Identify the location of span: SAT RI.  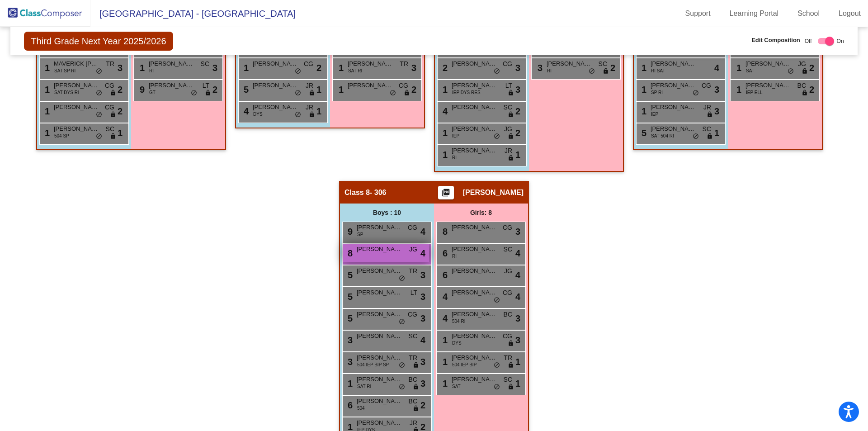
(364, 386).